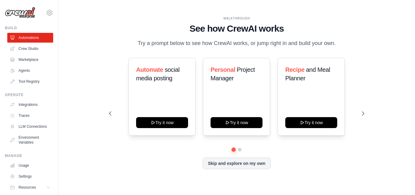 The height and width of the screenshot is (195, 415). Describe the element at coordinates (30, 165) in the screenshot. I see `a: Usage` at that location.